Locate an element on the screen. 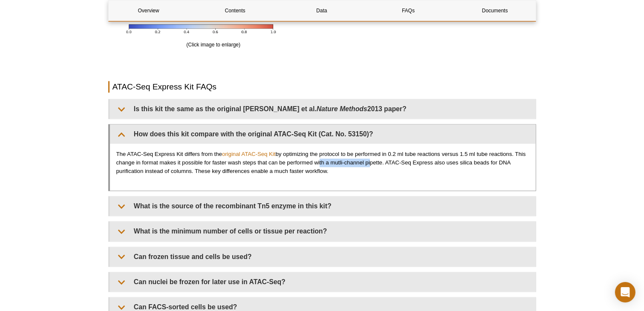 The height and width of the screenshot is (311, 644). a: Overview is located at coordinates (149, 11).